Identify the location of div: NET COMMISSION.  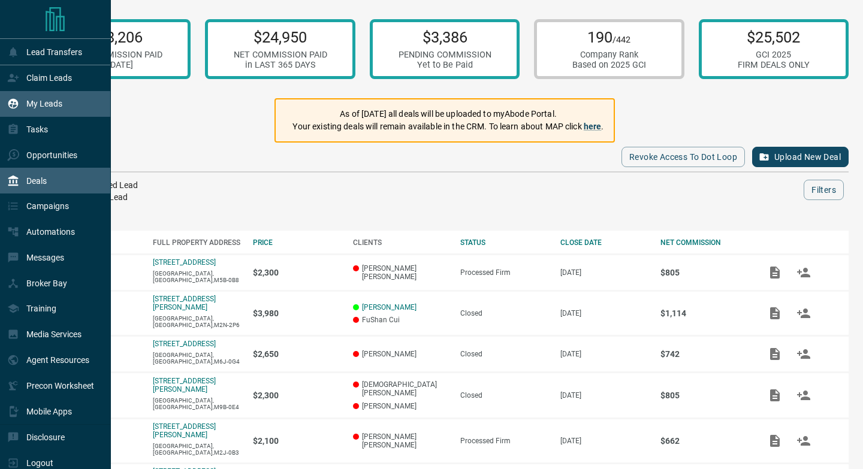
(704, 243).